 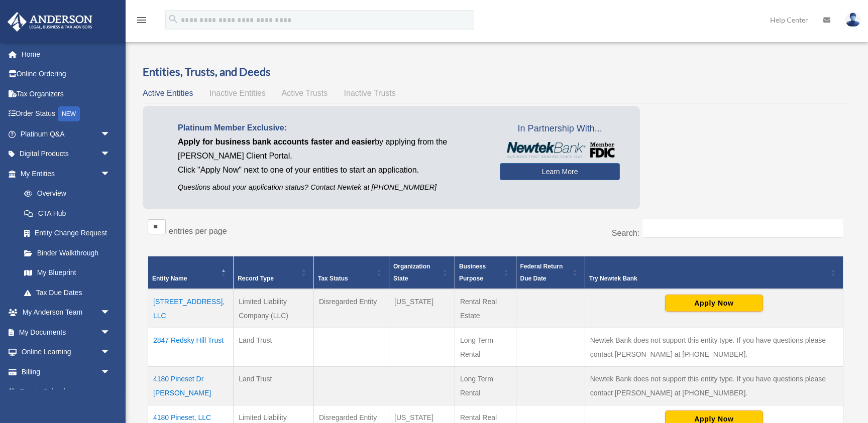 I want to click on a: Tax Organizers, so click(x=66, y=94).